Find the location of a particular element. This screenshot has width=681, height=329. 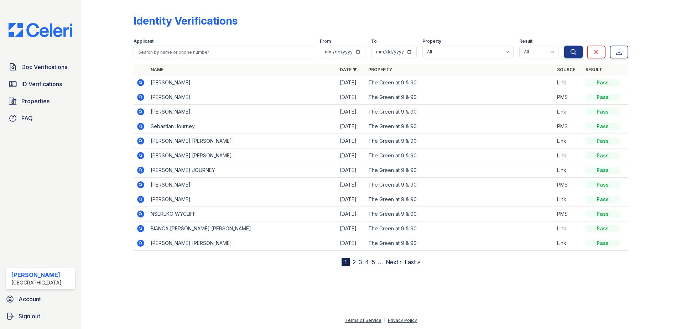

div: Identity Verifications is located at coordinates (186, 21).